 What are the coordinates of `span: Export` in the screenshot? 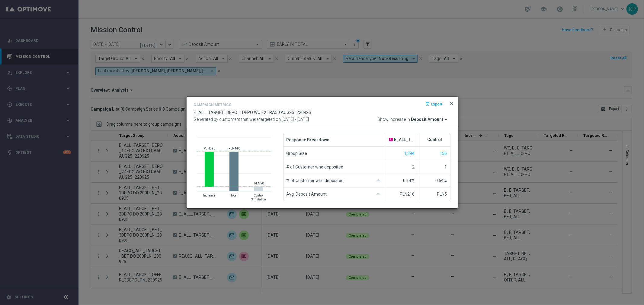 It's located at (437, 104).